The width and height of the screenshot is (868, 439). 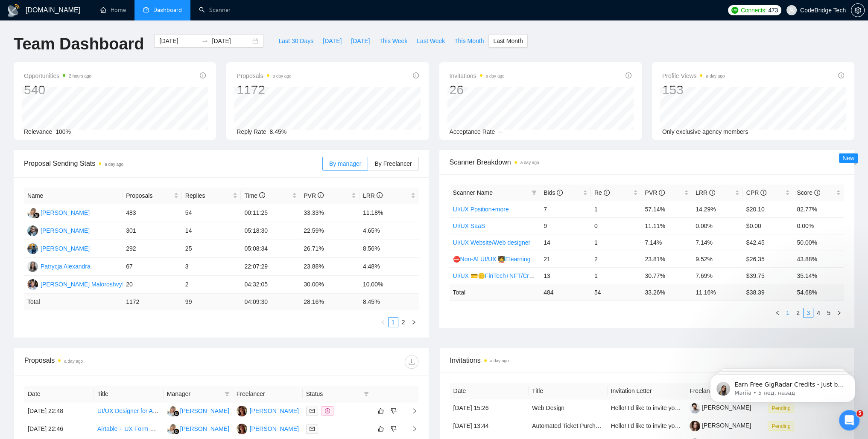 I want to click on td: 22:07:29, so click(x=270, y=268).